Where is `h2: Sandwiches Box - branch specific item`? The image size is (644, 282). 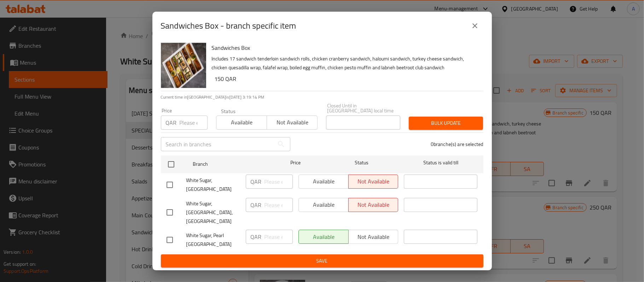
h2: Sandwiches Box - branch specific item is located at coordinates (228, 26).